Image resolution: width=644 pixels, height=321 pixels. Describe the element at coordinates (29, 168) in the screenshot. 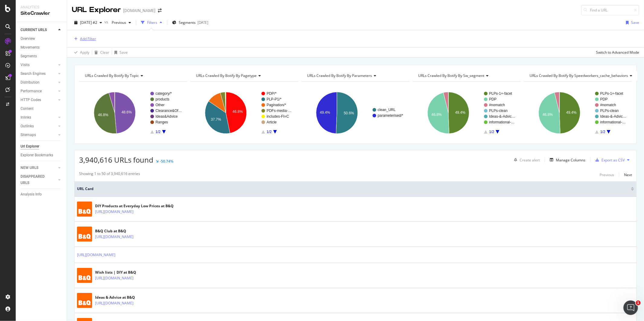

I see `div: NEW URLS` at that location.